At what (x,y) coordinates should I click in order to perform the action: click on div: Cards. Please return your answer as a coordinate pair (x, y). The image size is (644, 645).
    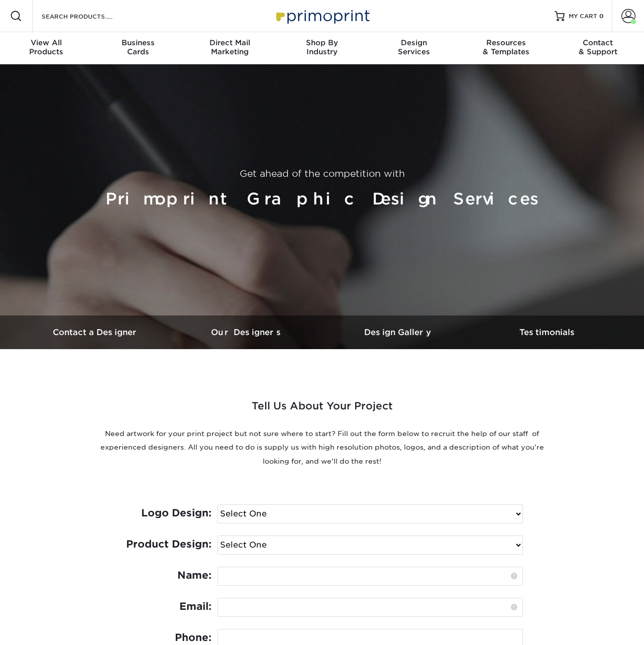
    Looking at the image, I should click on (138, 47).